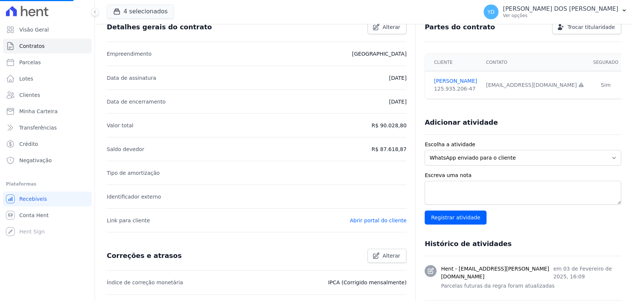  What do you see at coordinates (47, 199) in the screenshot?
I see `a: Recebíveis` at bounding box center [47, 199].